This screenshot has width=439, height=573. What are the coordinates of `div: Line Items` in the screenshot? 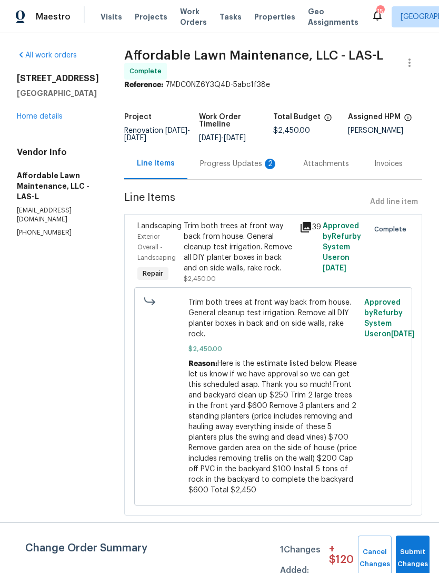 It's located at (156, 163).